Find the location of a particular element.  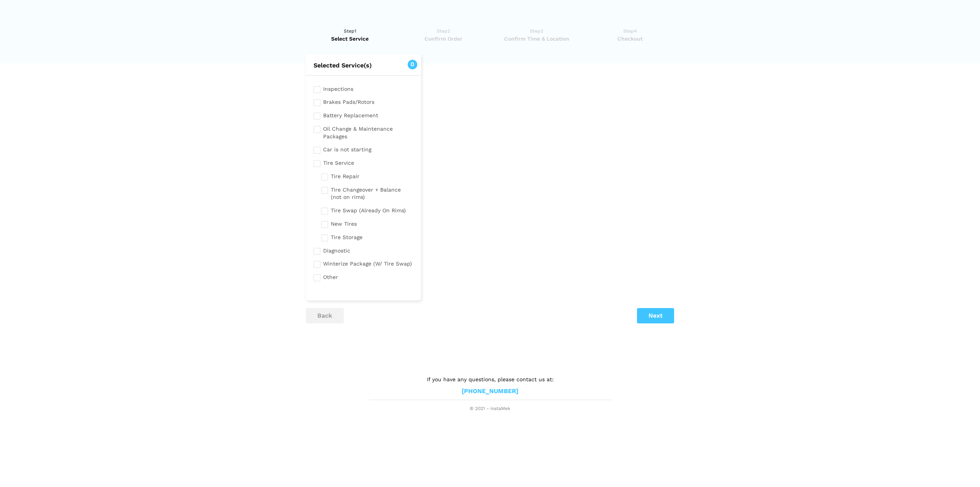

button: back is located at coordinates (324, 316).